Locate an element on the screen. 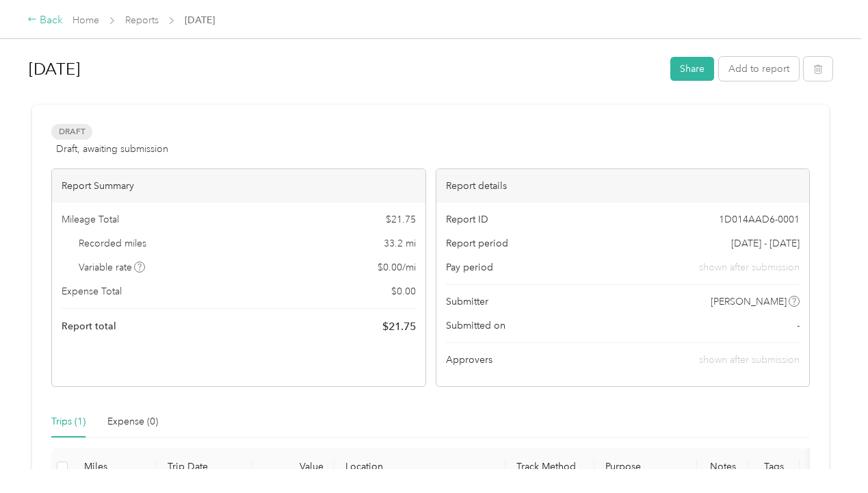 The width and height of the screenshot is (868, 493). span: 1D014AAD6-0001 is located at coordinates (759, 219).